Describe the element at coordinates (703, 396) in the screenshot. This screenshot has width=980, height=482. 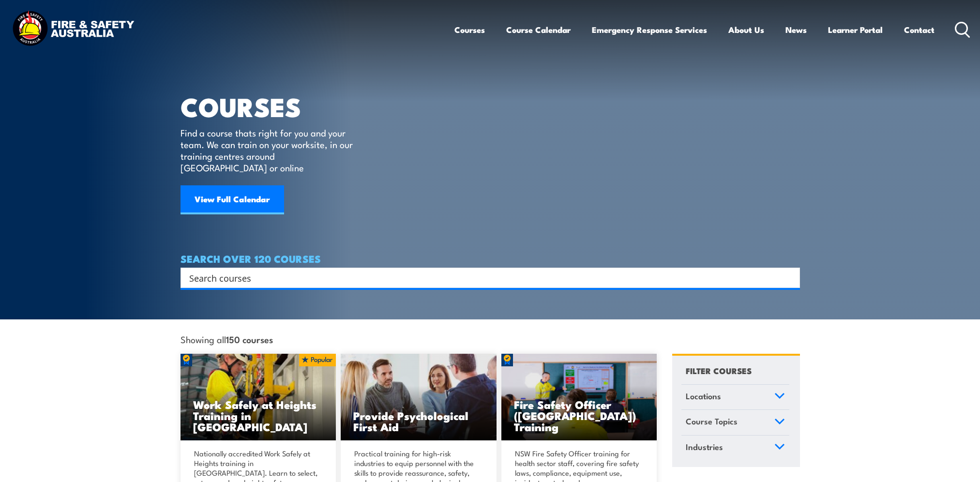
I see `span: Locations` at that location.